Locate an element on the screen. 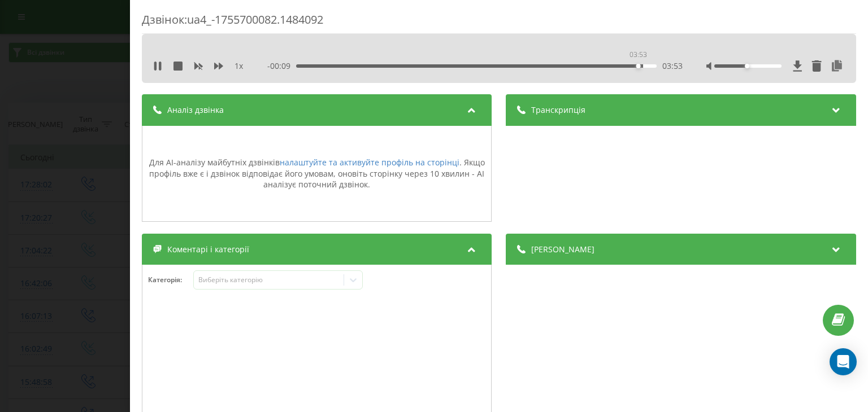 The height and width of the screenshot is (412, 868). span: 1 x is located at coordinates (239, 66).